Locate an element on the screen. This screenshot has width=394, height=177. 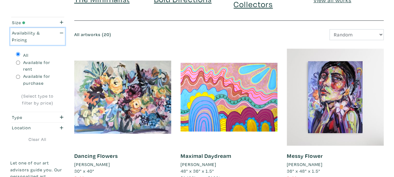
span: 48" x 36" x 1.5" is located at coordinates (197, 171).